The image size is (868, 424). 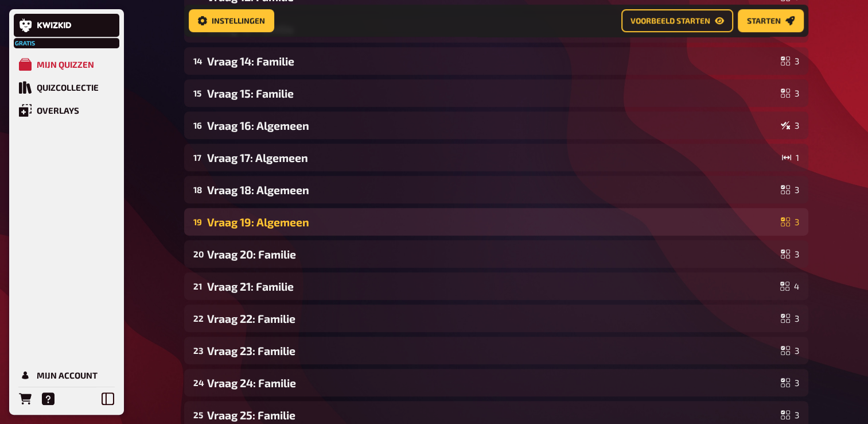 What do you see at coordinates (492, 382) in the screenshot?
I see `div: Vraag 24: Familie` at bounding box center [492, 382].